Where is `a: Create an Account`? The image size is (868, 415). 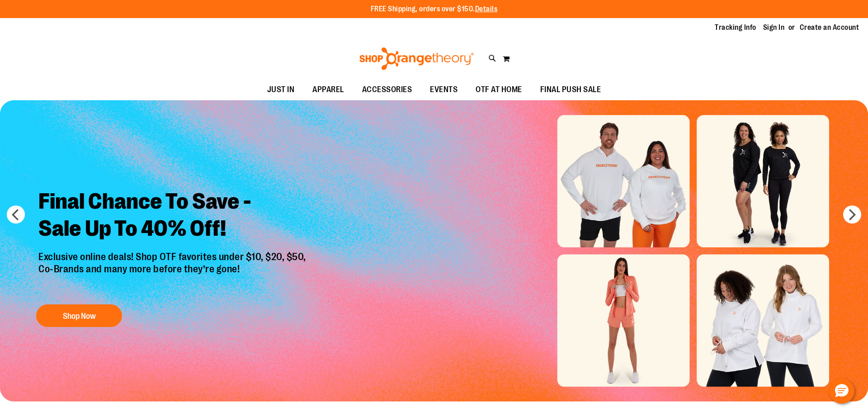 a: Create an Account is located at coordinates (830, 27).